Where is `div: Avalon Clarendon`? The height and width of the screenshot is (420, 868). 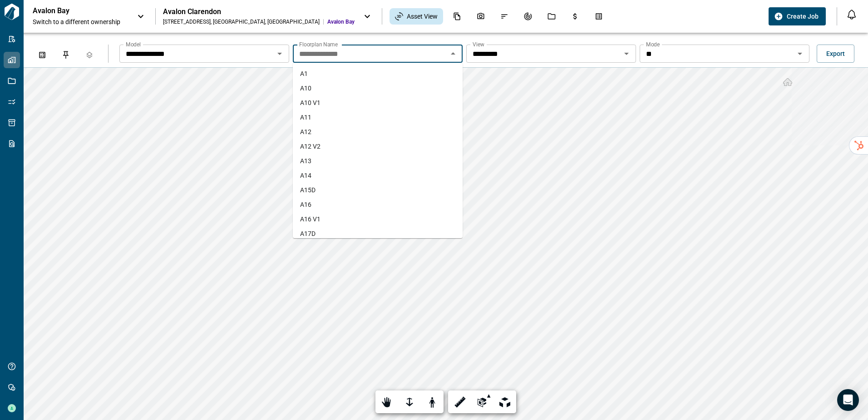
div: Avalon Clarendon is located at coordinates (259, 12).